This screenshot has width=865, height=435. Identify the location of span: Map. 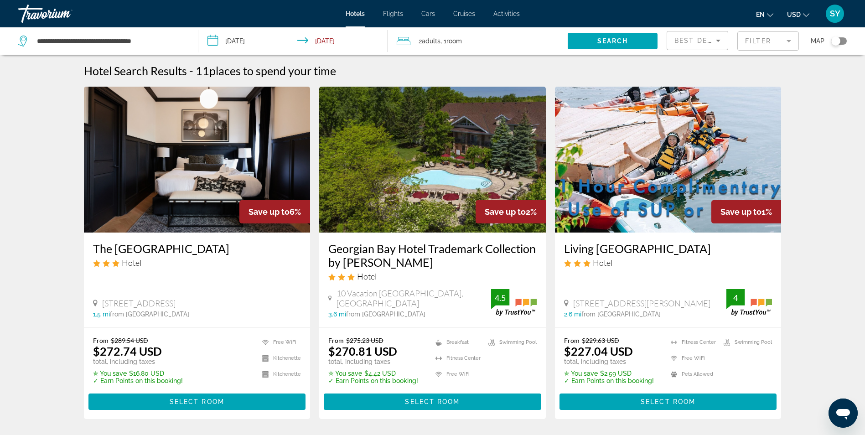
(817, 41).